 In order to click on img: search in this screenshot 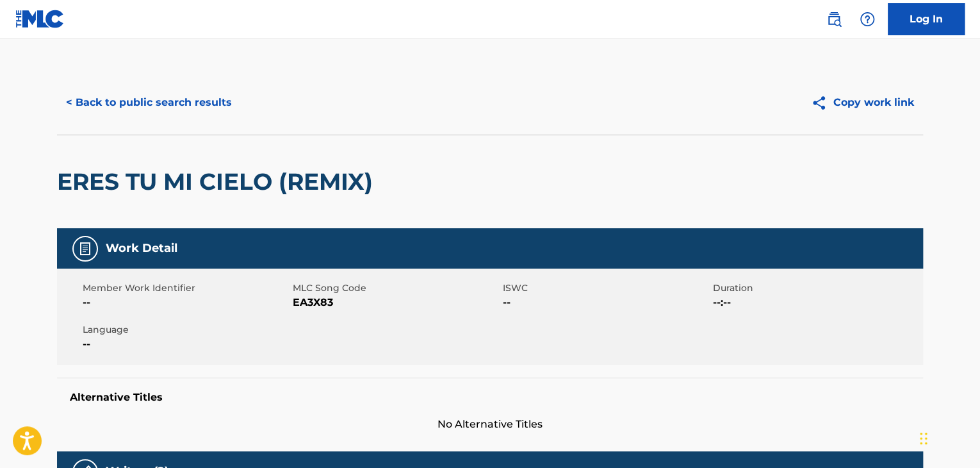, I will do `click(834, 19)`.